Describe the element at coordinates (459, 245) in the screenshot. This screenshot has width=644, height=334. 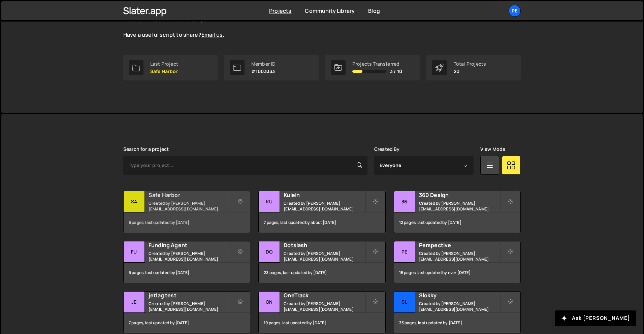
I see `h2: Perspective` at that location.